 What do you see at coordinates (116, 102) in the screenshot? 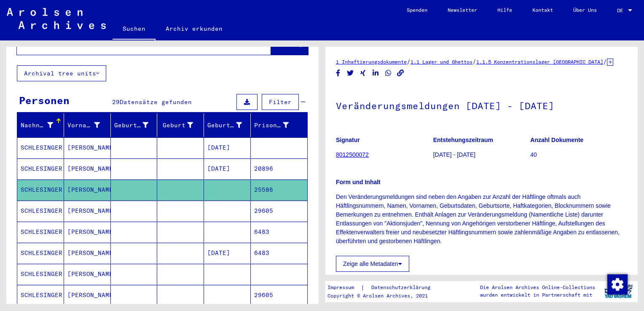
I see `span: 29` at bounding box center [116, 102].